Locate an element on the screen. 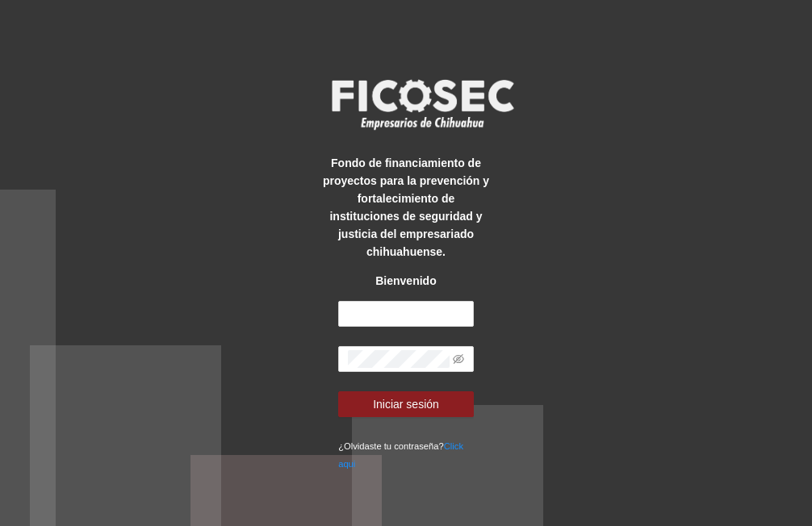 The height and width of the screenshot is (526, 812). span: eye-invisible is located at coordinates (458, 359).